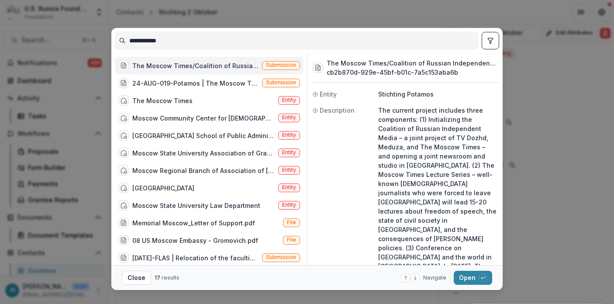 The height and width of the screenshot is (304, 614). Describe the element at coordinates (434, 278) in the screenshot. I see `span: Navigate` at that location.